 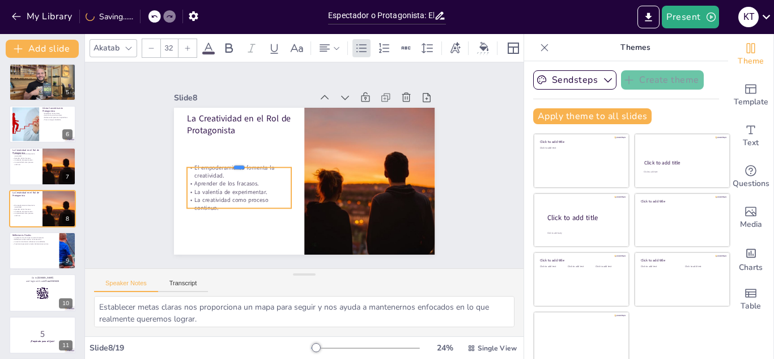 What do you see at coordinates (34, 244) in the screenshot?
I see `p: Crecimiento personal a través de decisiones activas.` at bounding box center [34, 244].